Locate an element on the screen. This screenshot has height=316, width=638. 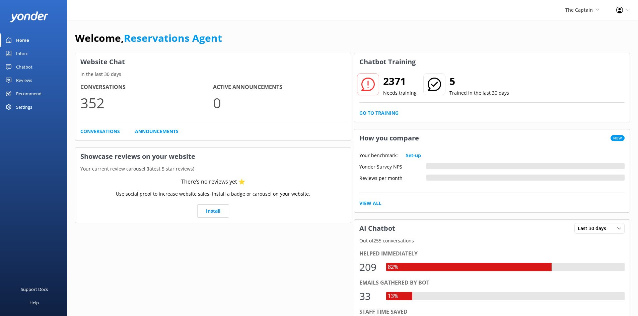
a: Conversations is located at coordinates (100, 132).